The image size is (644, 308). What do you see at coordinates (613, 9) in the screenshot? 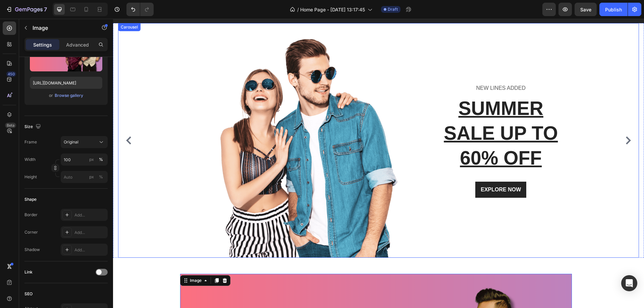
I see `div: Publish` at bounding box center [613, 9].